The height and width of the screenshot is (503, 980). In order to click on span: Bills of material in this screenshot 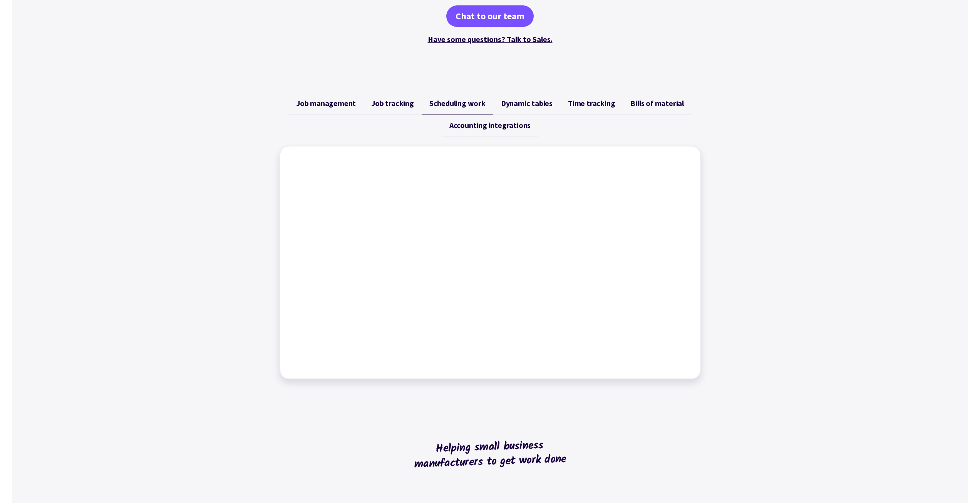, I will do `click(657, 103)`.